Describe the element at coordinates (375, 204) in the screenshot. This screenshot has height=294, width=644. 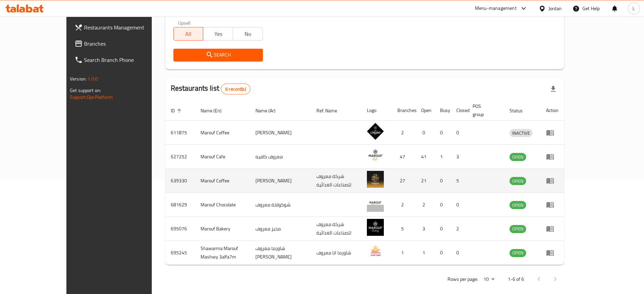
I see `img: Marouf Chocolate` at that location.